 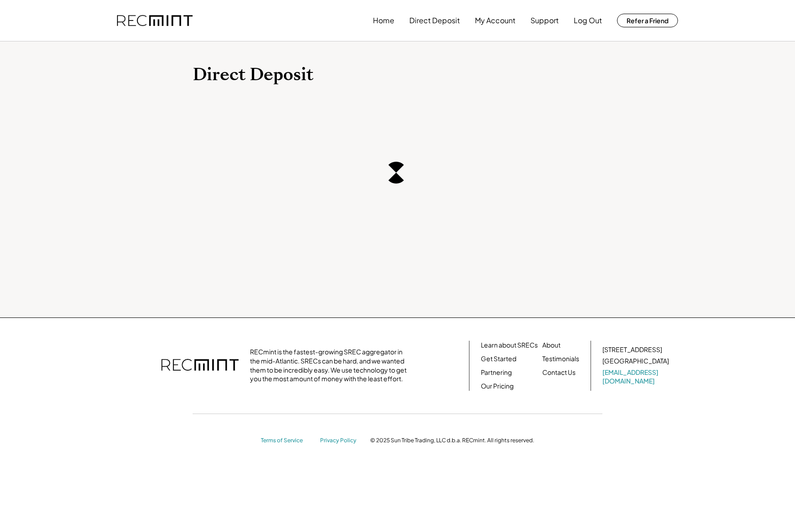 I want to click on a: Terms of Service, so click(x=286, y=440).